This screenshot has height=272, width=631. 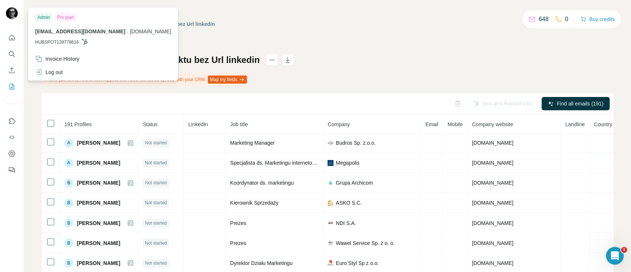 I want to click on button: Buy credits, so click(x=598, y=19).